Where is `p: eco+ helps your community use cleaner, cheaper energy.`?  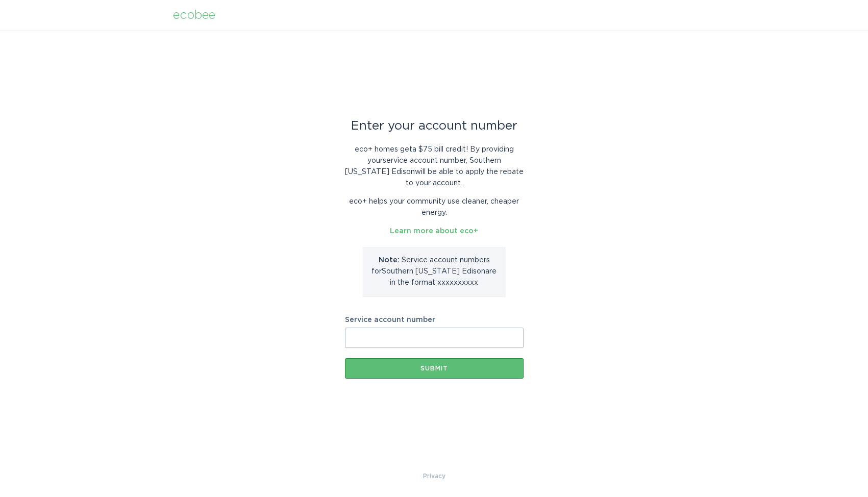 p: eco+ helps your community use cleaner, cheaper energy. is located at coordinates (434, 207).